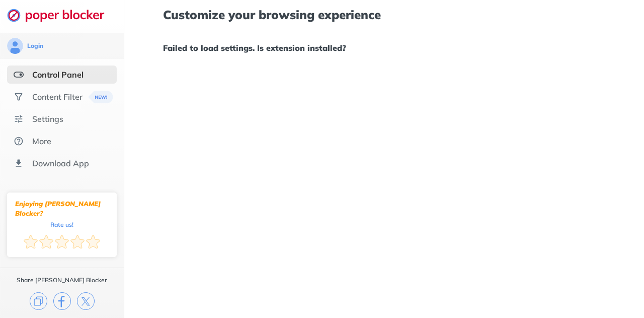 This screenshot has height=318, width=644. What do you see at coordinates (62, 301) in the screenshot?
I see `img: facebook.svg` at bounding box center [62, 301].